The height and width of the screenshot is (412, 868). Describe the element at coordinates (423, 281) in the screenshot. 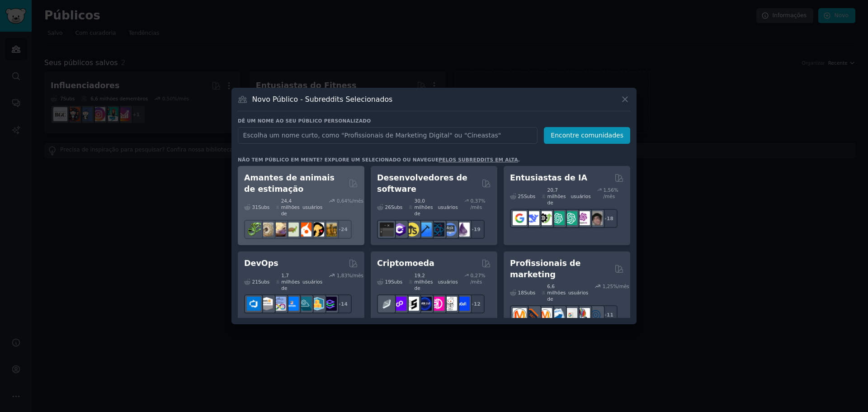

I see `font: 19,2 milhões de` at that location.